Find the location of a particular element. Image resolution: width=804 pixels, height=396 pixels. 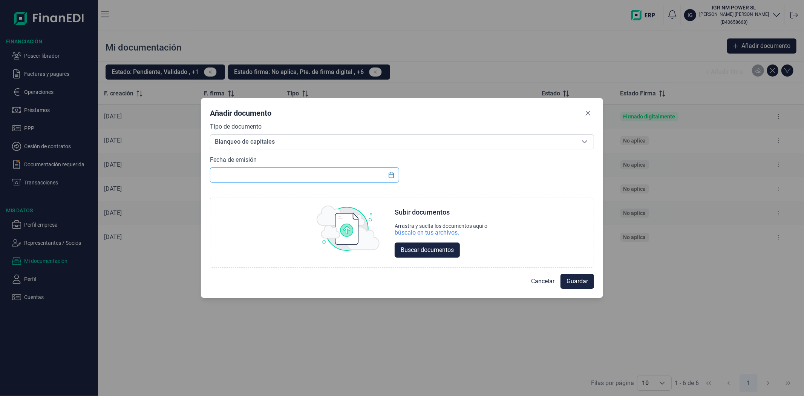

span: Buscar documentos is located at coordinates (427, 250).